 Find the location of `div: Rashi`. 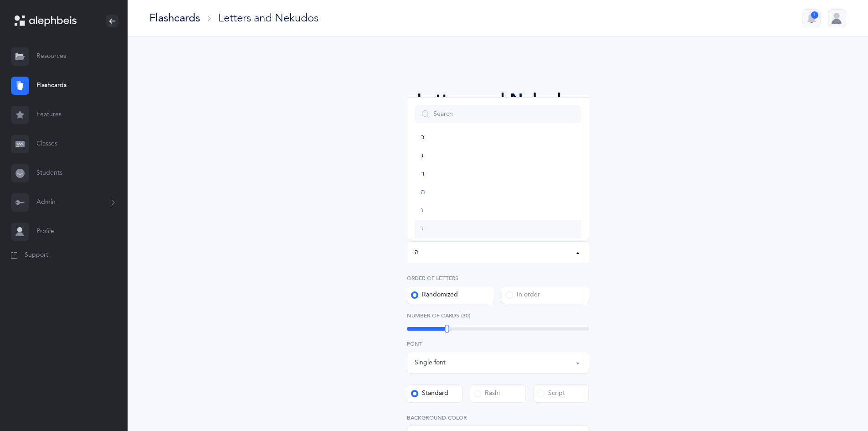

div: Rashi is located at coordinates (487, 394).